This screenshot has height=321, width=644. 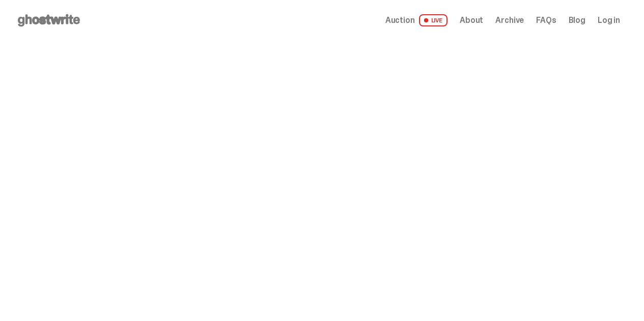 I want to click on a: FAQs, so click(x=546, y=20).